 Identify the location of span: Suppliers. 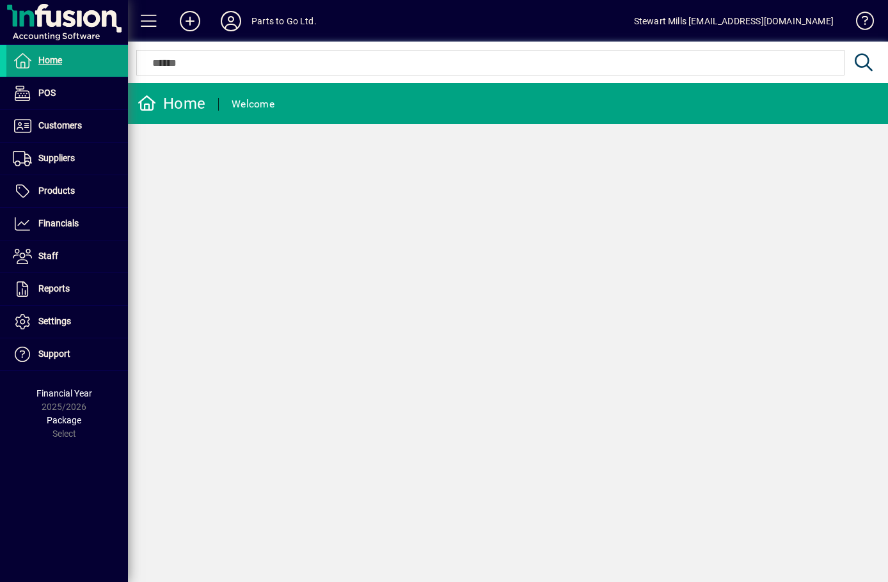
(56, 158).